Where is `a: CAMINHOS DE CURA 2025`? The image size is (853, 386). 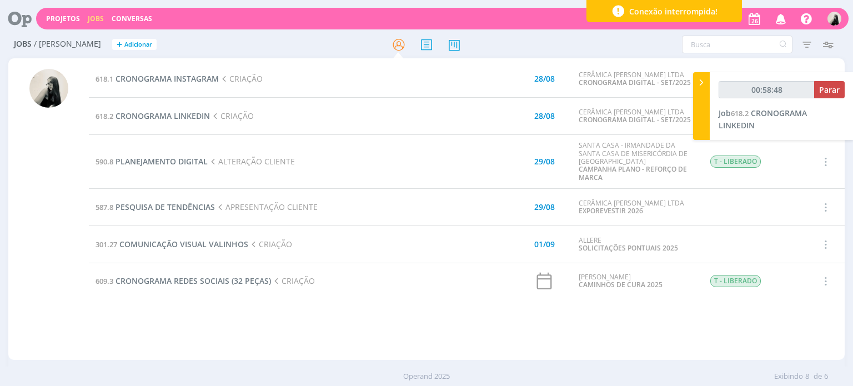 a: CAMINHOS DE CURA 2025 is located at coordinates (620, 284).